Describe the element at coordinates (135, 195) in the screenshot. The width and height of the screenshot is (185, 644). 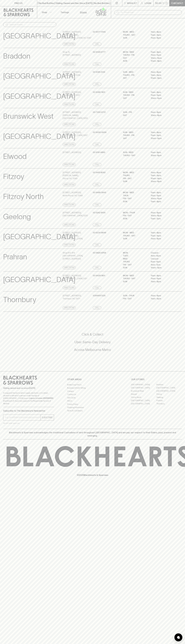
I see `p: THUR` at that location.